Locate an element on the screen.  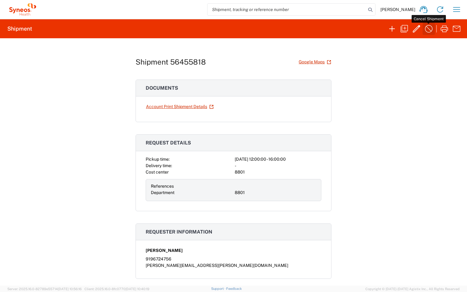
span: Cost center is located at coordinates (157, 172).